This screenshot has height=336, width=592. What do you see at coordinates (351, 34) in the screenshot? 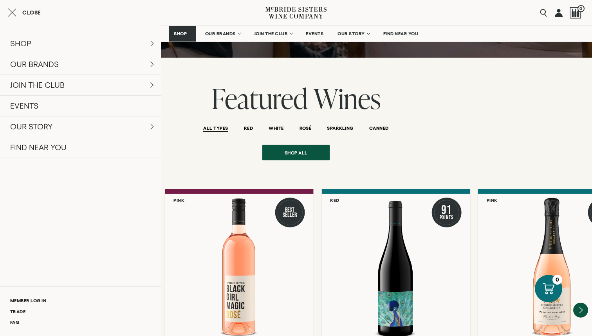
I see `span: OUR STORY` at bounding box center [351, 34].